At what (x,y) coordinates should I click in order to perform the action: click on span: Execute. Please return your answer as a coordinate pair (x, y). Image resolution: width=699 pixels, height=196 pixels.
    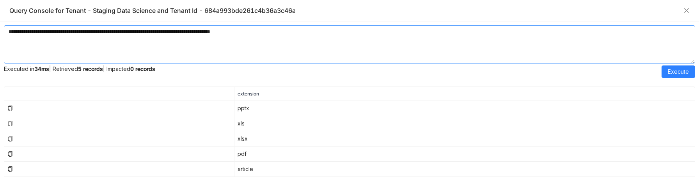
    Looking at the image, I should click on (678, 72).